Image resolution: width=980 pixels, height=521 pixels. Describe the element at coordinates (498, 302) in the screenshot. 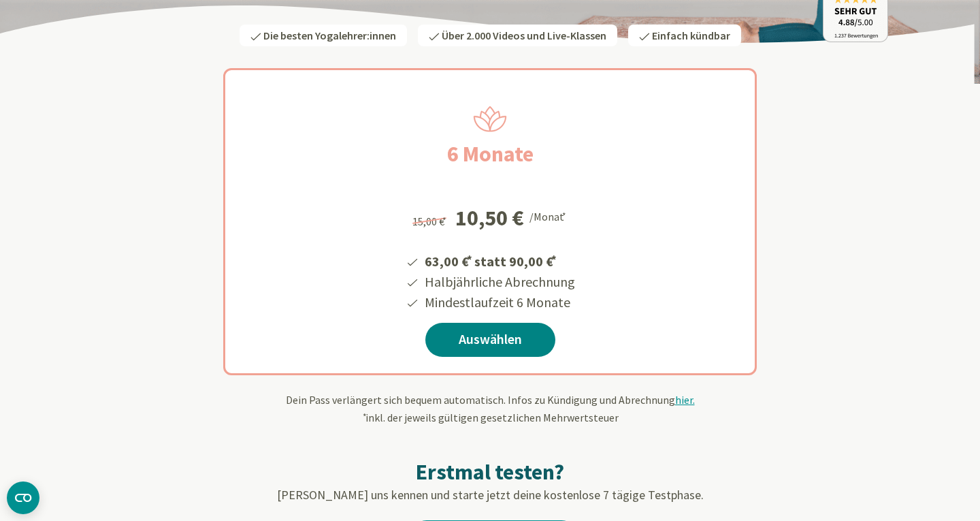

I see `li: Mindestlaufzeit 6 Monate` at that location.